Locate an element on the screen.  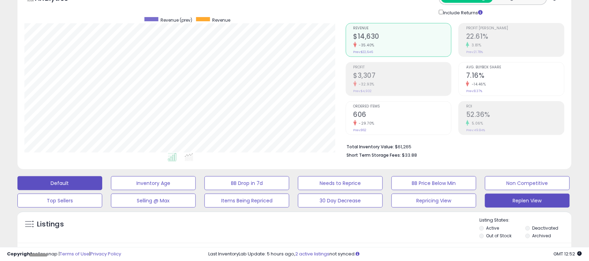
small: -14.46% is located at coordinates (478, 84).